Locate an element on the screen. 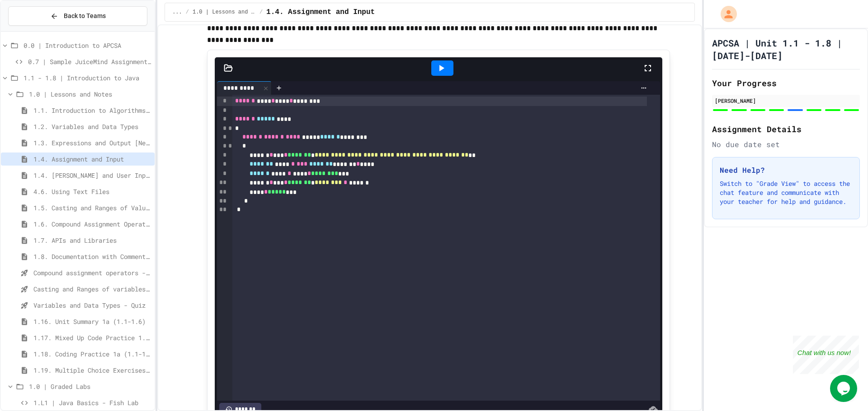 Image resolution: width=868 pixels, height=411 pixels. h3: Need Help? is located at coordinates (785, 170).